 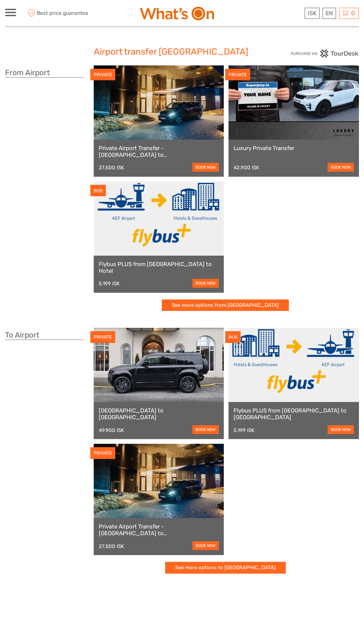 I want to click on span: ISK, so click(x=312, y=13).